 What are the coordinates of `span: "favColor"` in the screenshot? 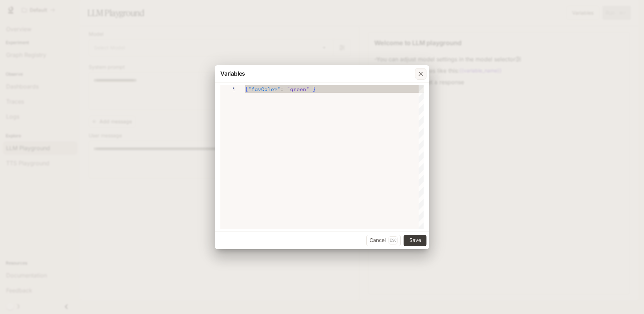 It's located at (265, 89).